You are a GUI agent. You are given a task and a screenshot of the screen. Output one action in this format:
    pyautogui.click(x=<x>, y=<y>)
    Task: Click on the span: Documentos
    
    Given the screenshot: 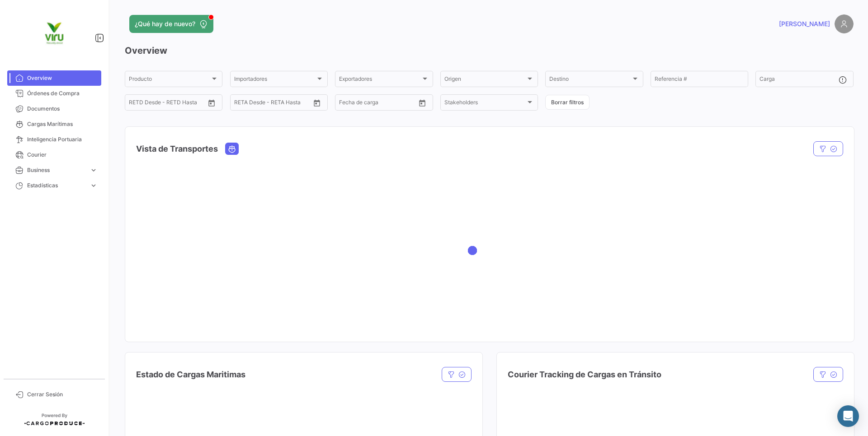 What is the action you would take?
    pyautogui.click(x=62, y=109)
    